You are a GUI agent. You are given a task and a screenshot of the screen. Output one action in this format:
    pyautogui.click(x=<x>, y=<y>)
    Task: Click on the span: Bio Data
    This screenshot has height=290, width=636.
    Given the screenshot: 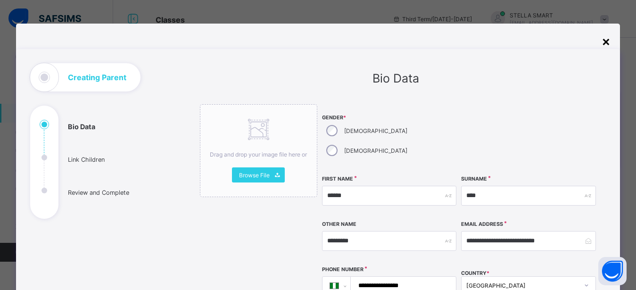 What is the action you would take?
    pyautogui.click(x=396, y=78)
    